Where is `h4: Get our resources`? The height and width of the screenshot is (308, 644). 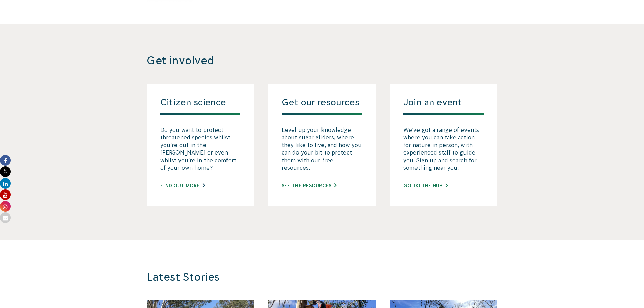 h4: Get our resources is located at coordinates (322, 106).